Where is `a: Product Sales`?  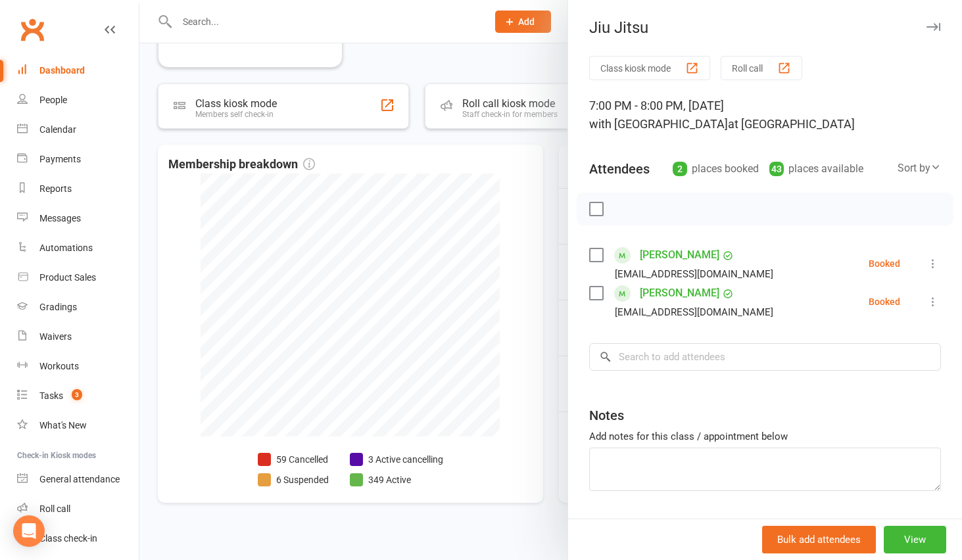 a: Product Sales is located at coordinates (77, 277).